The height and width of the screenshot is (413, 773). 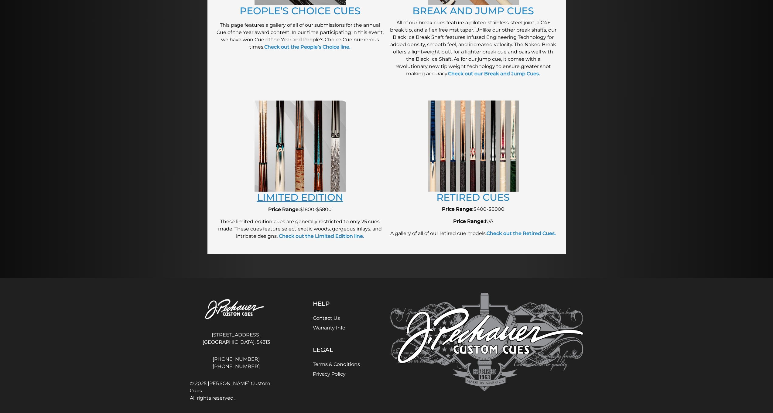 I want to click on h5: Help, so click(x=336, y=304).